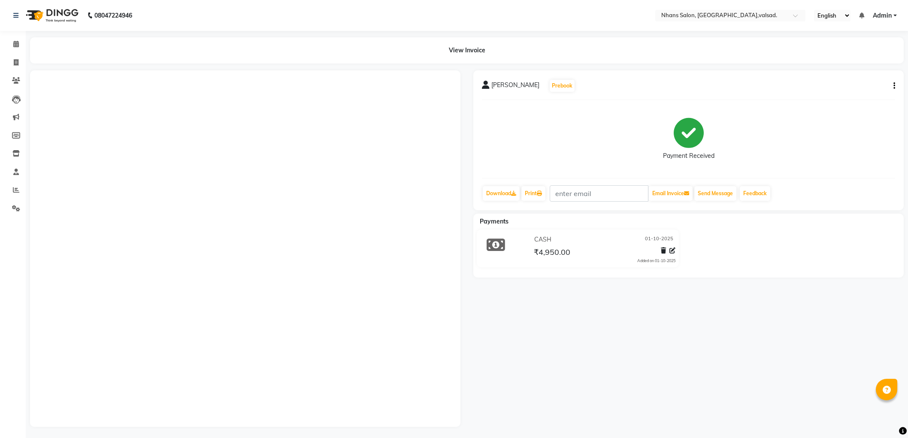  Describe the element at coordinates (671, 194) in the screenshot. I see `button: Email Invoice` at that location.